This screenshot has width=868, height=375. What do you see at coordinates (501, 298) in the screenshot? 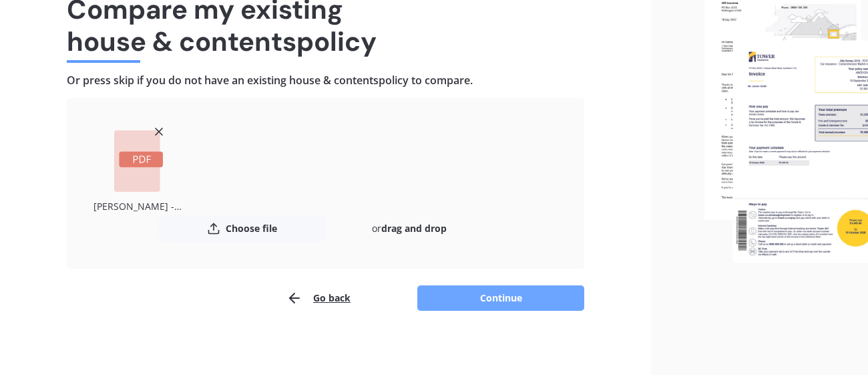
I see `button: Continue` at bounding box center [501, 298].